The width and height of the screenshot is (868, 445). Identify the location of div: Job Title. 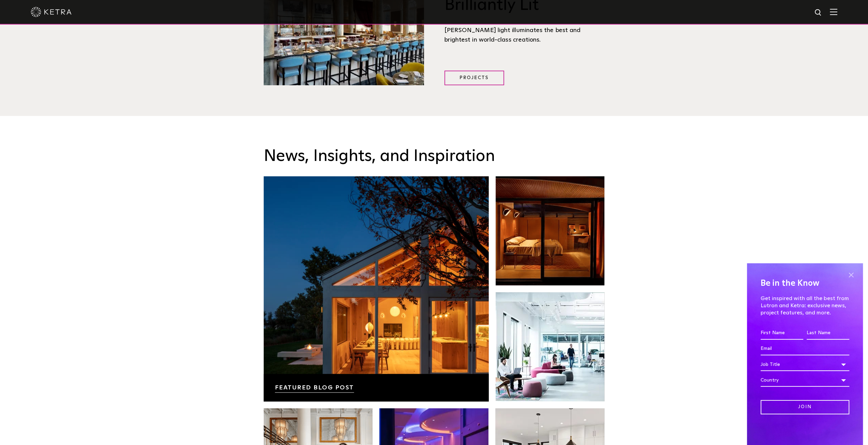
(805, 364).